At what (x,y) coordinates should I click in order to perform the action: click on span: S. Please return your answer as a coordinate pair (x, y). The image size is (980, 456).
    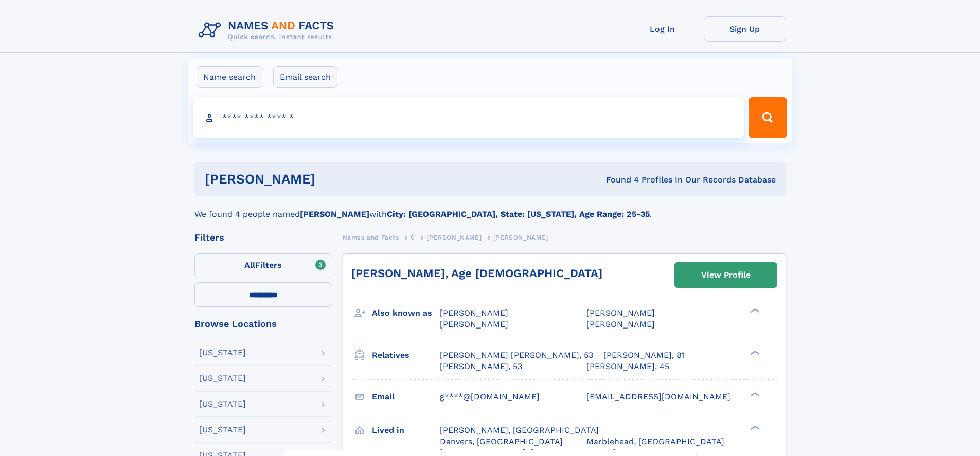
    Looking at the image, I should click on (412, 238).